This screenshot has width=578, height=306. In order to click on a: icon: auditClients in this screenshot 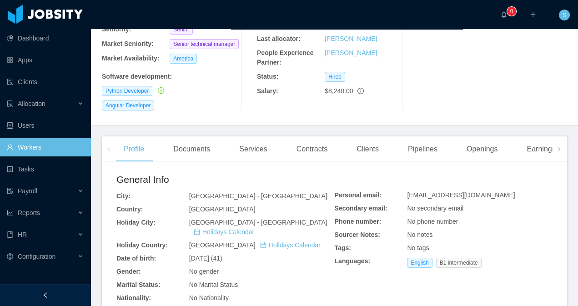, I will do `click(45, 82)`.